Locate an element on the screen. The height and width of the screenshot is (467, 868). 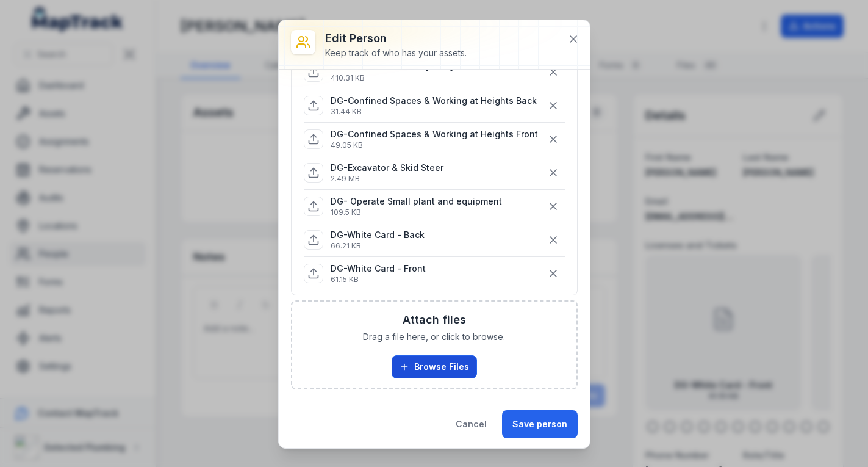
p: DG-Confined Spaces & Working at Heights Back is located at coordinates (434, 100).